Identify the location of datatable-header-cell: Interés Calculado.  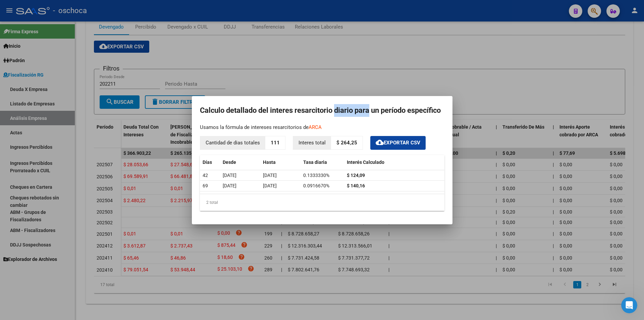
(394, 162).